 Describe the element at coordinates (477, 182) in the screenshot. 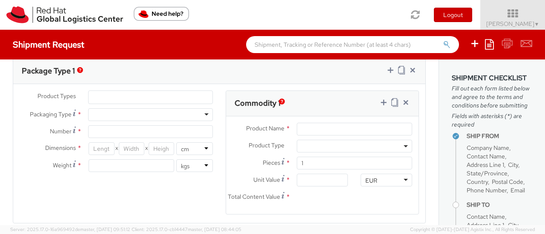

I see `span: Country` at that location.